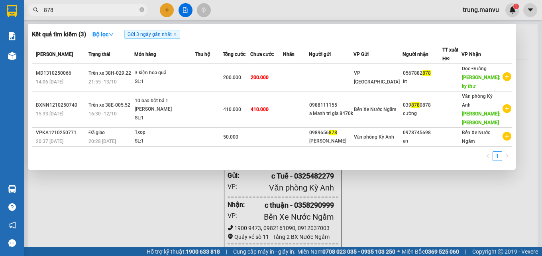 This screenshot has height=256, width=542. What do you see at coordinates (109, 105) in the screenshot?
I see `span: Trên xe 38E-005.52` at bounding box center [109, 105].